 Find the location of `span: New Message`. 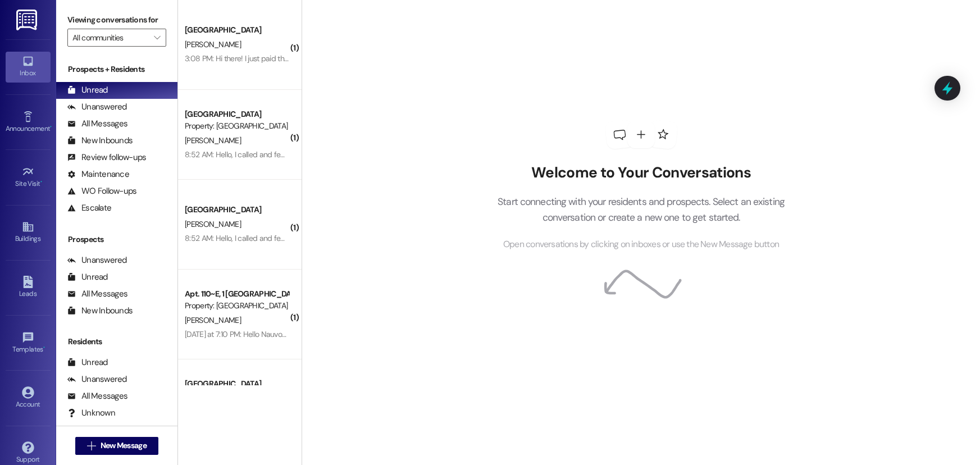

span: New Message is located at coordinates (124, 445).